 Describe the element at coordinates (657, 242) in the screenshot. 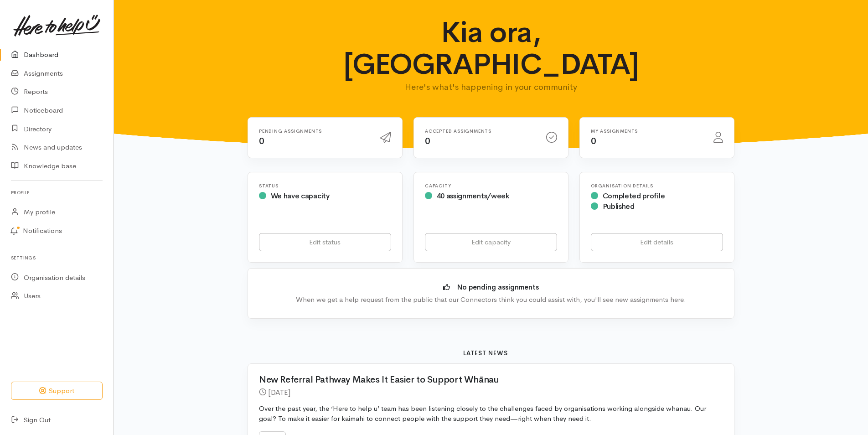

I see `a: Edit details` at that location.